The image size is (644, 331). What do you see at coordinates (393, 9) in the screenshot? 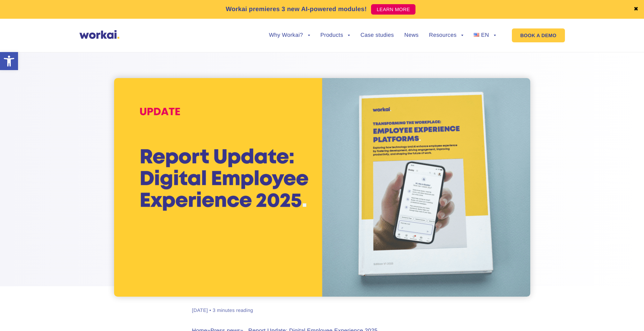
I see `a: LEARN MORE` at bounding box center [393, 9].